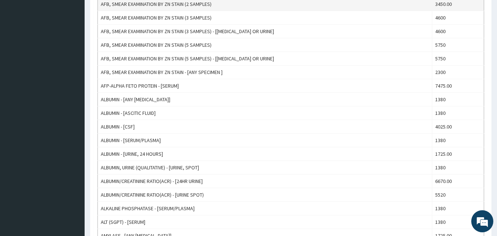 Image resolution: width=497 pixels, height=236 pixels. What do you see at coordinates (457, 72) in the screenshot?
I see `td: 2300` at bounding box center [457, 72].